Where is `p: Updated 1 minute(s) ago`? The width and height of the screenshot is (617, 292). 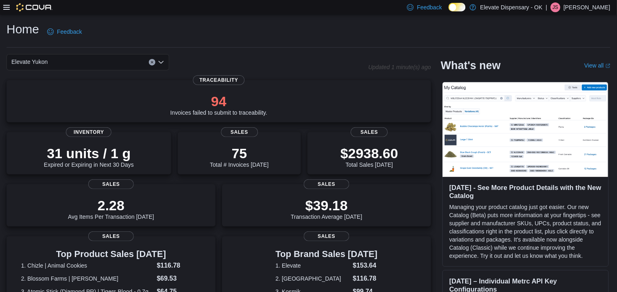
p: Updated 1 minute(s) ago is located at coordinates (400, 67).